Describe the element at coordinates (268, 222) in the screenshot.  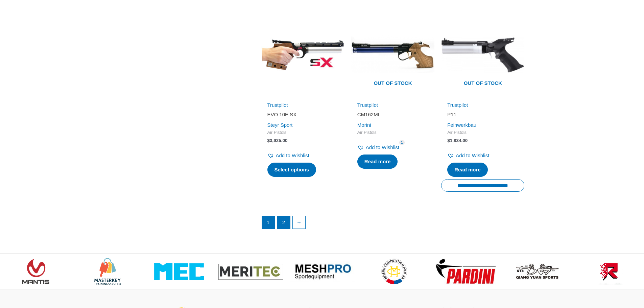
I see `span: Page 1` at that location.